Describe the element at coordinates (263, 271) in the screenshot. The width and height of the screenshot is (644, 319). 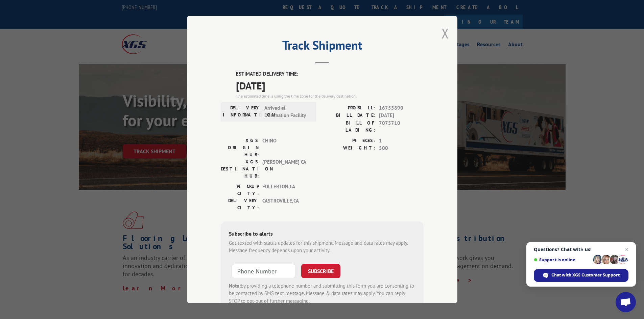
I see `input: Phone Number` at that location.